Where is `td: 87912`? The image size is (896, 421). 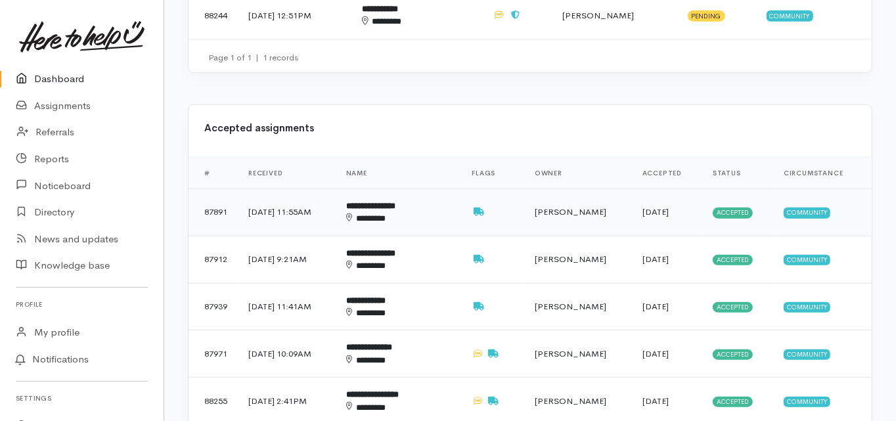
td: 87912 is located at coordinates (213, 259).